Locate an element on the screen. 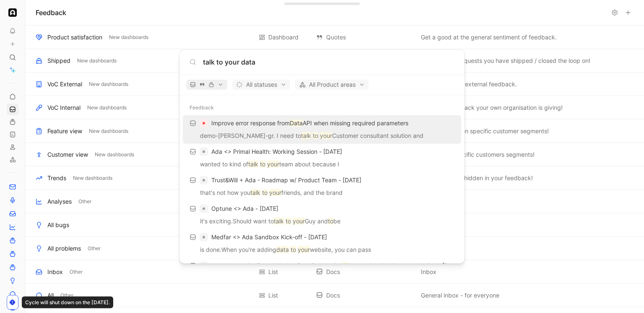 Image resolution: width=644 pixels, height=313 pixels. mark: Data is located at coordinates (296, 123).